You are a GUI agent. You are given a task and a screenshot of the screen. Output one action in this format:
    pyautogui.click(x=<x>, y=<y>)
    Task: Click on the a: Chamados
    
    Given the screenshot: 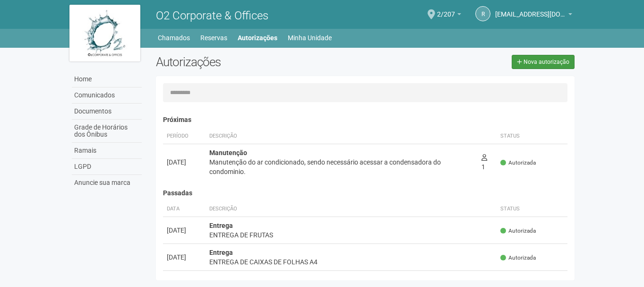 What is the action you would take?
    pyautogui.click(x=174, y=38)
    